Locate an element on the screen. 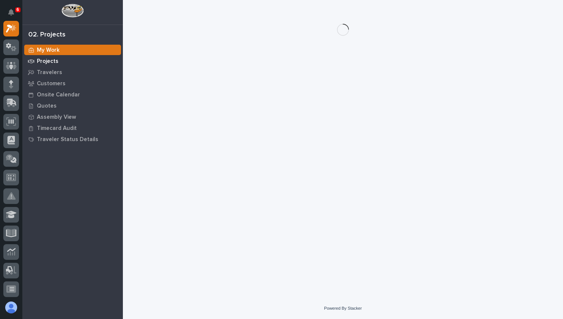 Image resolution: width=563 pixels, height=319 pixels. p: Customers is located at coordinates (51, 84).